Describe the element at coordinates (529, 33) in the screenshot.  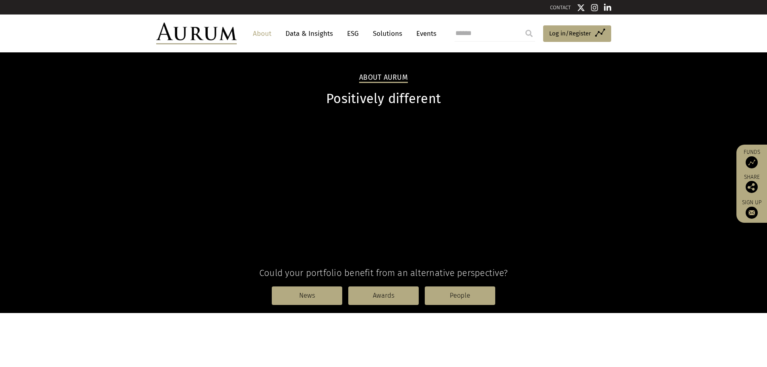
I see `input: Submit` at that location.